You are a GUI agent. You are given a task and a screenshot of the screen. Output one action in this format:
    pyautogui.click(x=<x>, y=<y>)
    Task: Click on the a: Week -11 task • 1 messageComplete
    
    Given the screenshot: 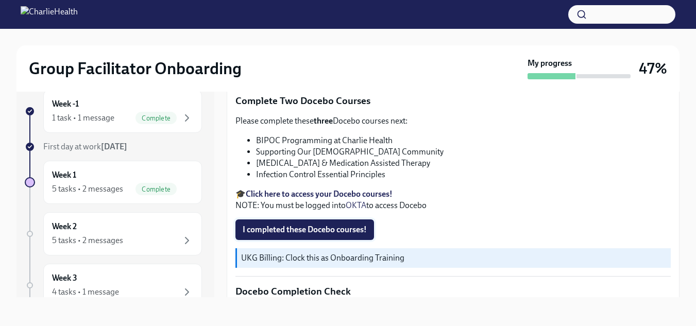 What is the action you would take?
    pyautogui.click(x=113, y=111)
    